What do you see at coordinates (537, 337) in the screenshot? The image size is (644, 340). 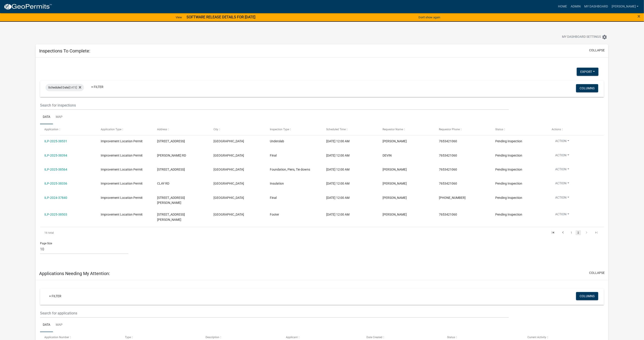 I see `span: Current Activity` at bounding box center [537, 337].